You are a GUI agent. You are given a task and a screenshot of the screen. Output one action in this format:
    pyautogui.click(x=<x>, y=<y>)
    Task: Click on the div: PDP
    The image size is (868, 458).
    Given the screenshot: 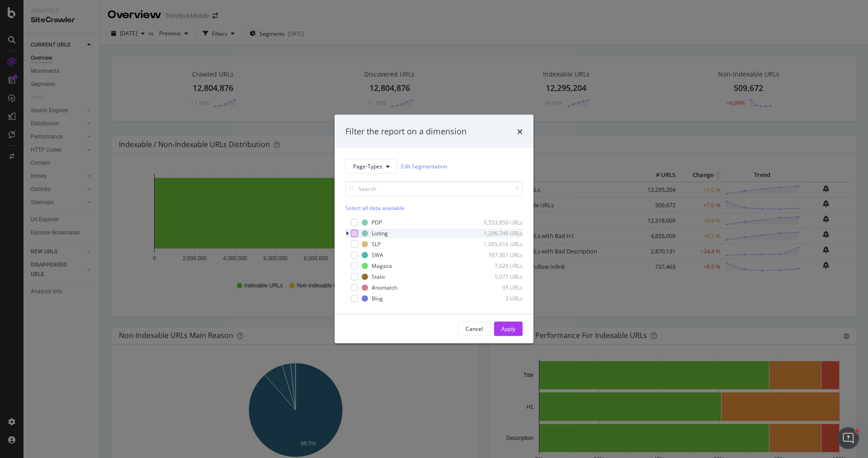 What is the action you would take?
    pyautogui.click(x=376, y=222)
    